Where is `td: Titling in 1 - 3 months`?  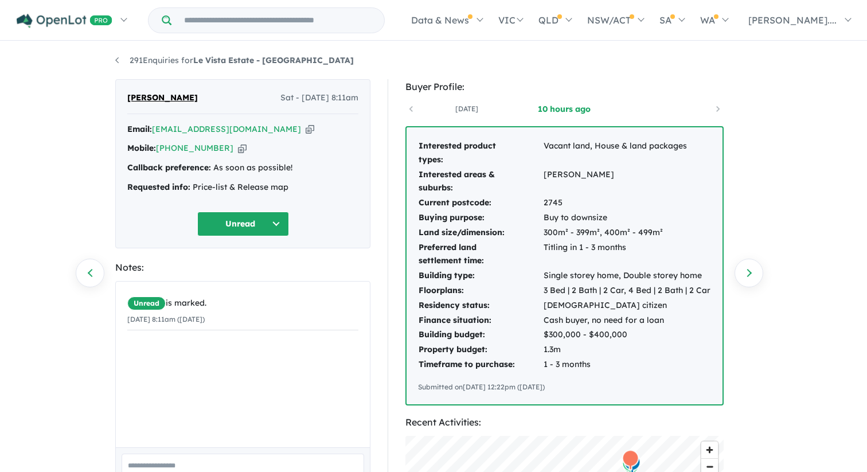
td: Titling in 1 - 3 months is located at coordinates (627, 255).